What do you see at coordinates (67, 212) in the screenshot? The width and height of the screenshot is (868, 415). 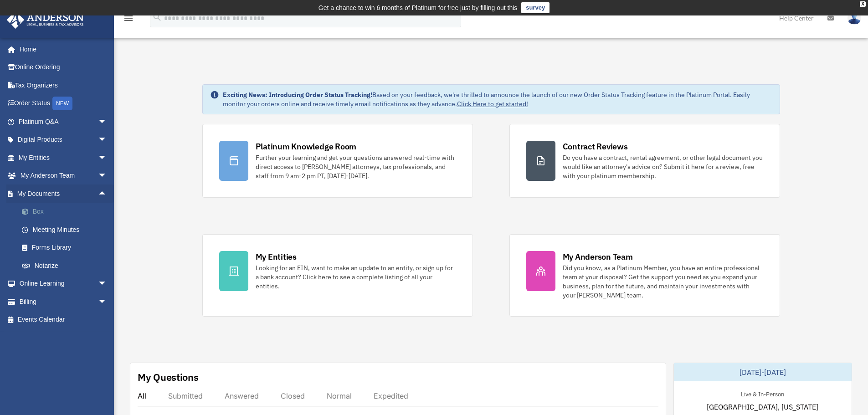 I see `a: Box` at bounding box center [67, 212].